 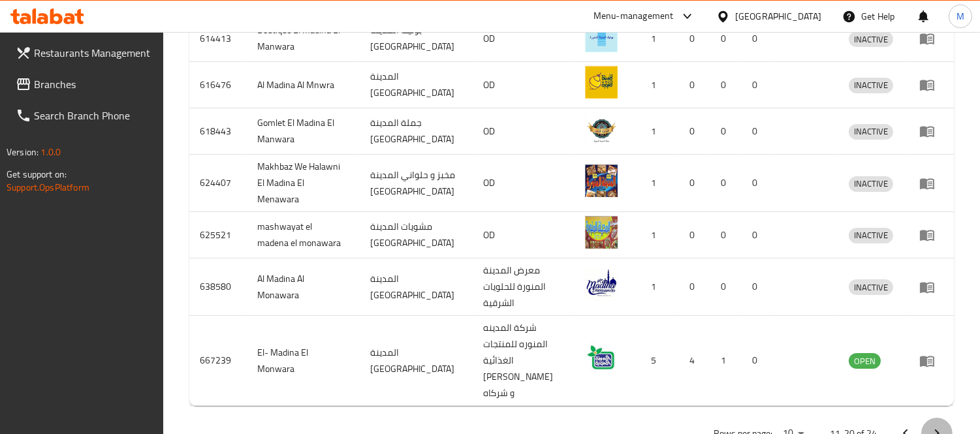 What do you see at coordinates (218, 131) in the screenshot?
I see `td: 618443` at bounding box center [218, 131].